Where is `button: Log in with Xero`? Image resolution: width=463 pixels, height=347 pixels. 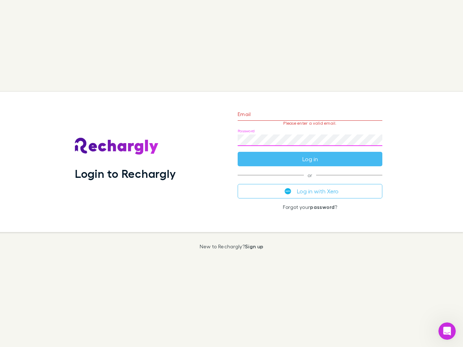
button: Log in with Xero is located at coordinates (310, 191).